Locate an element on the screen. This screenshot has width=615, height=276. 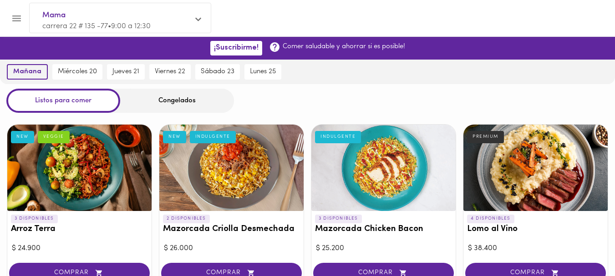
span: lunes 25 is located at coordinates (262, 72).